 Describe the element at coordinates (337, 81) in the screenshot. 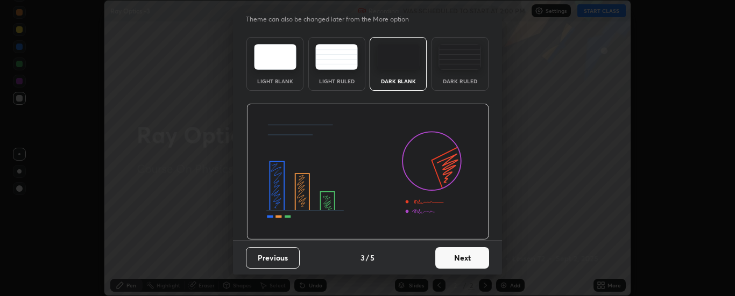

I see `div: Light Ruled` at that location.